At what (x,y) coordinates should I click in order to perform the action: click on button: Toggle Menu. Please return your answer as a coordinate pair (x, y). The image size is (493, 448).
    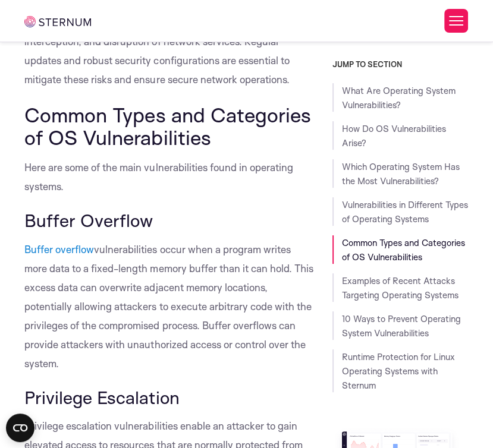
    Looking at the image, I should click on (456, 21).